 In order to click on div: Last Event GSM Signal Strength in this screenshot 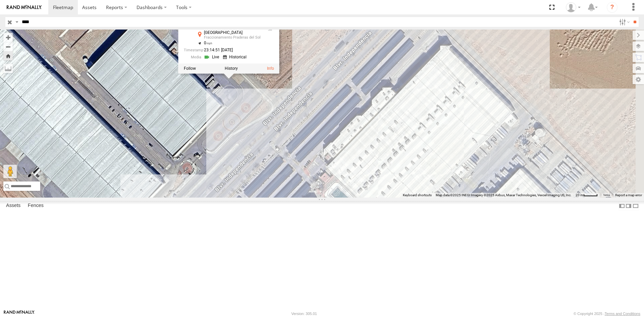, I will do `click(270, 29)`.